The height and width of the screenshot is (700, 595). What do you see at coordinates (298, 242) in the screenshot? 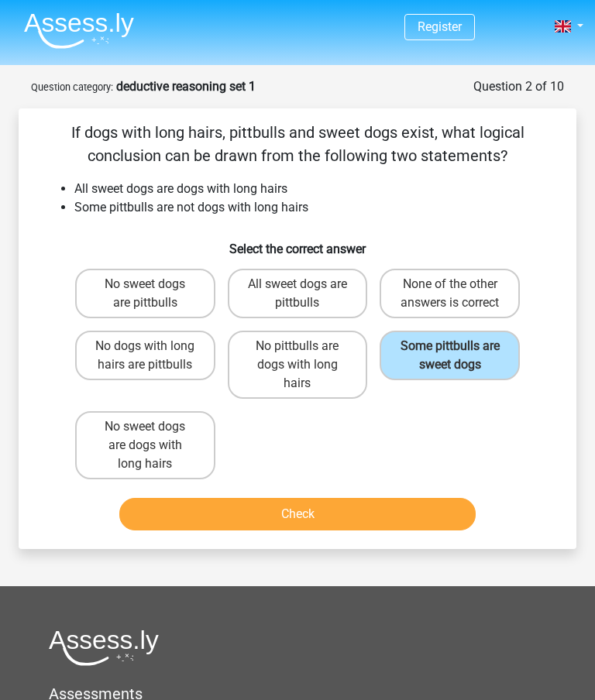
I see `h6: Select the correct answer` at bounding box center [298, 242].